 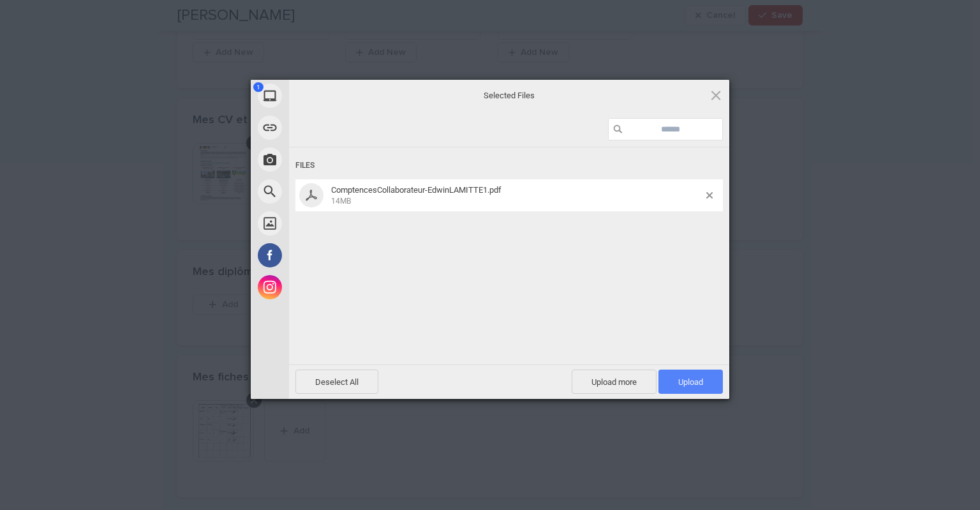 I want to click on div: Take Photo, so click(x=328, y=160).